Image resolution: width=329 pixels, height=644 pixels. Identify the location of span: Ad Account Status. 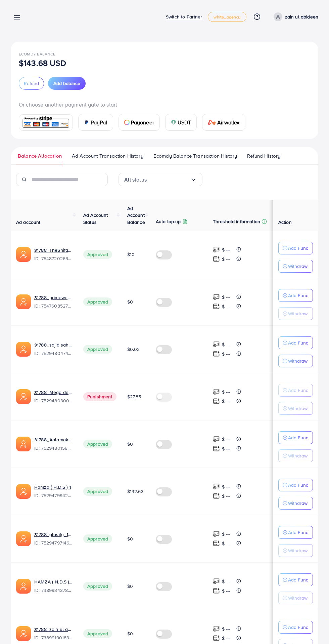
(96, 218).